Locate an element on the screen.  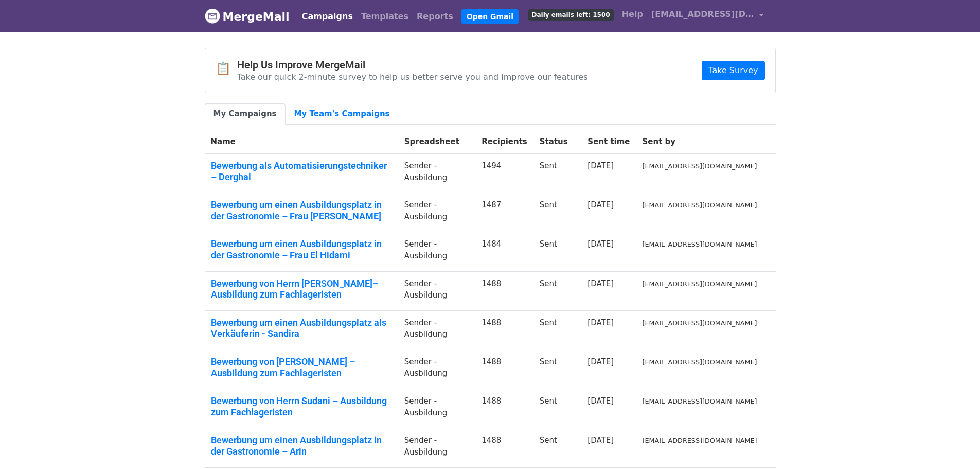
a: Bewerbung um einen Ausbildungsplatz in der Gastronomie – Arin is located at coordinates (302, 446).